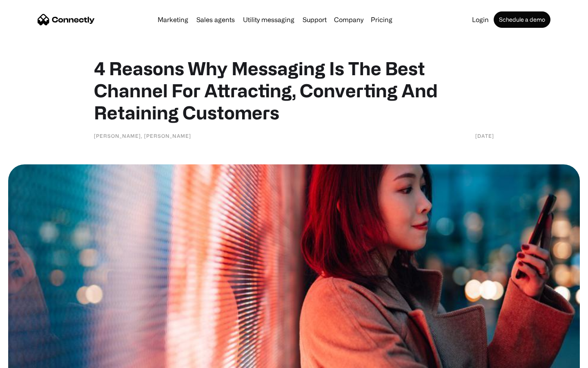 The image size is (588, 368). What do you see at coordinates (33, 359) in the screenshot?
I see `ul: Language list` at bounding box center [33, 359].